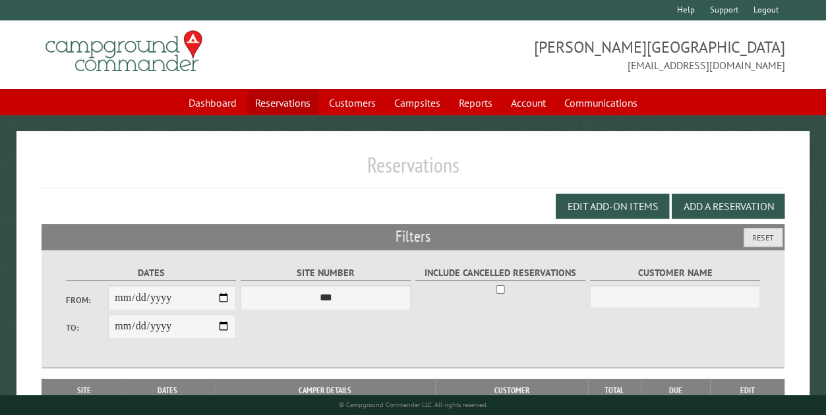 This screenshot has width=826, height=415. I want to click on button: Edit Add-on Items, so click(612, 206).